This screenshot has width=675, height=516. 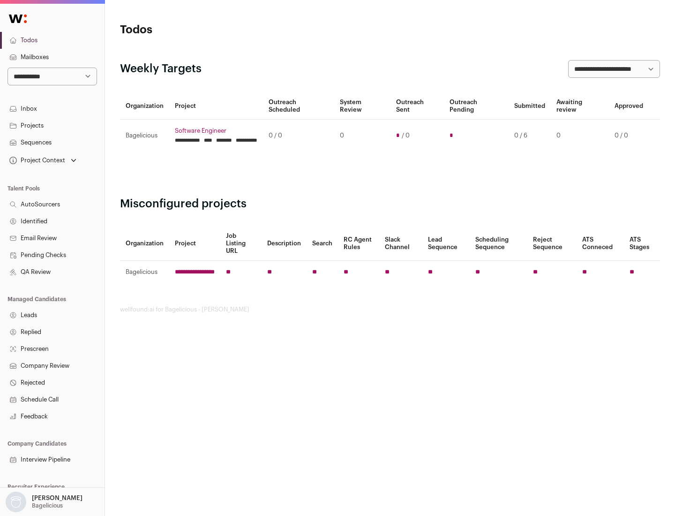 What do you see at coordinates (642, 243) in the screenshot?
I see `th: ATS Stages` at bounding box center [642, 243].